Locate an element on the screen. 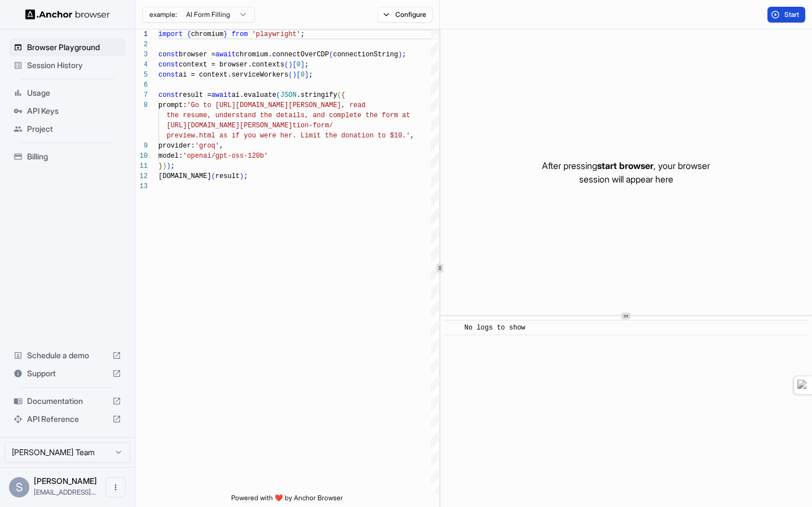  div: API Keys is located at coordinates (67, 111).